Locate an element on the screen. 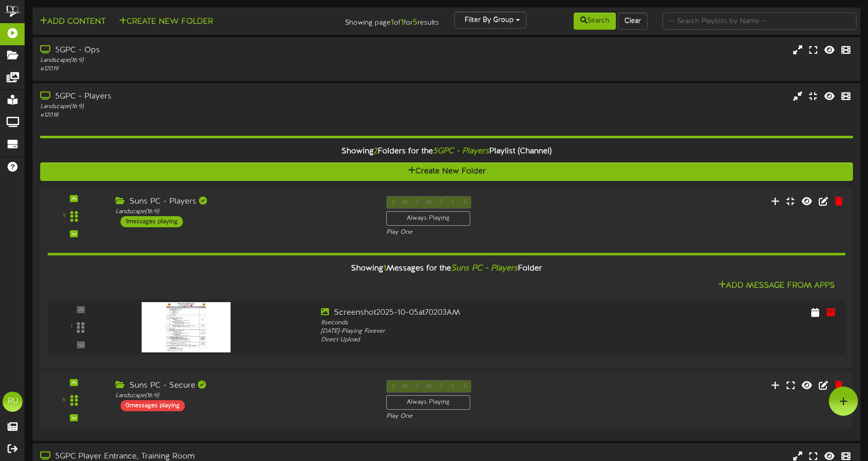 This screenshot has height=461, width=868. div: 8 seconds is located at coordinates (480, 323).